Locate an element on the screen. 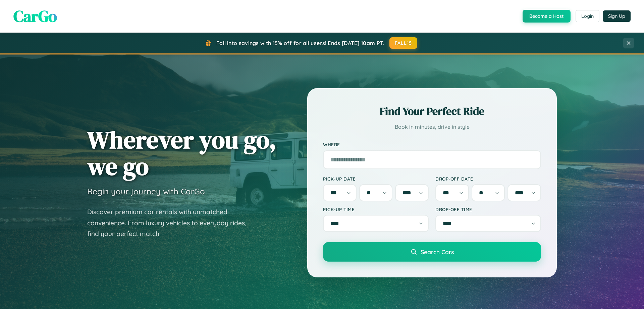 The image size is (644, 309). label: Pick-up Time is located at coordinates (376, 209).